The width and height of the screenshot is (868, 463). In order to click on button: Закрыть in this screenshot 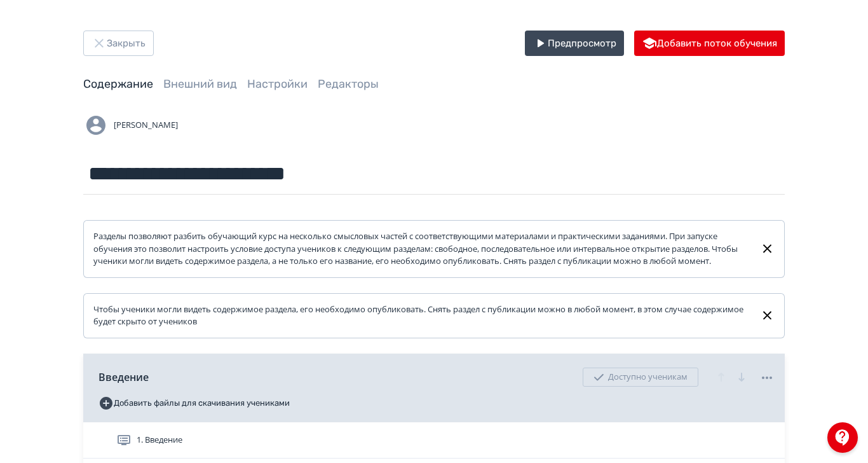, I will do `click(118, 43)`.